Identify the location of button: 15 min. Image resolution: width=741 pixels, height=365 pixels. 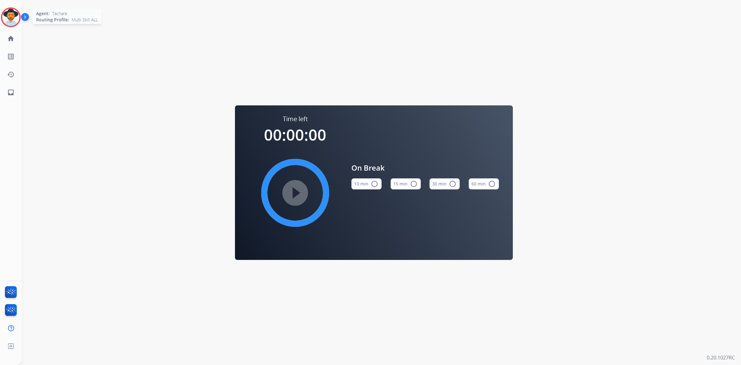
(406, 184).